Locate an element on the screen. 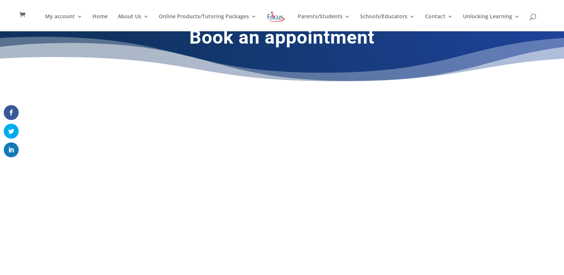  img: Focus on Learning is located at coordinates (276, 17).